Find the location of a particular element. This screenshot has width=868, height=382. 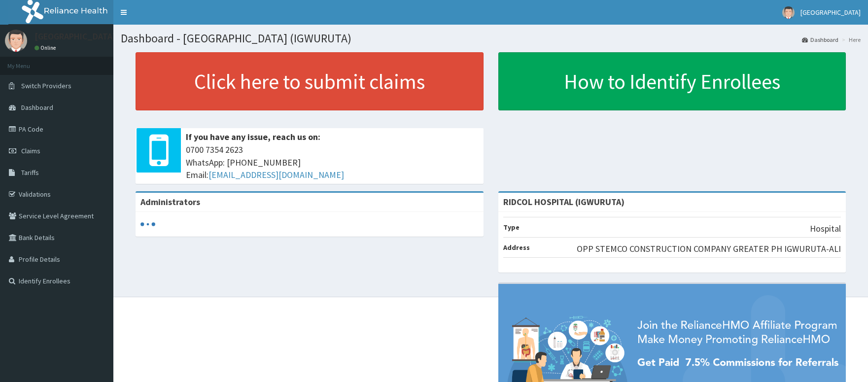

b: Administrators is located at coordinates (170, 202).